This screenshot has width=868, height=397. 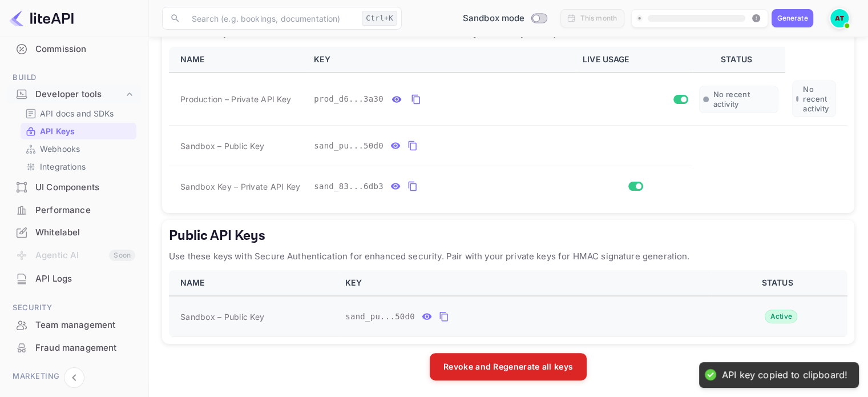 What do you see at coordinates (74, 308) in the screenshot?
I see `span: Security` at bounding box center [74, 308].